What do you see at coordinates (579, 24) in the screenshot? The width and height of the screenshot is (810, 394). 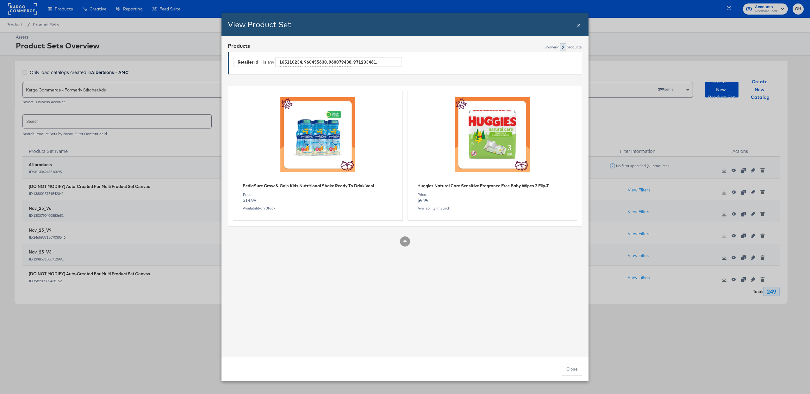 I see `div: Close` at bounding box center [579, 24].